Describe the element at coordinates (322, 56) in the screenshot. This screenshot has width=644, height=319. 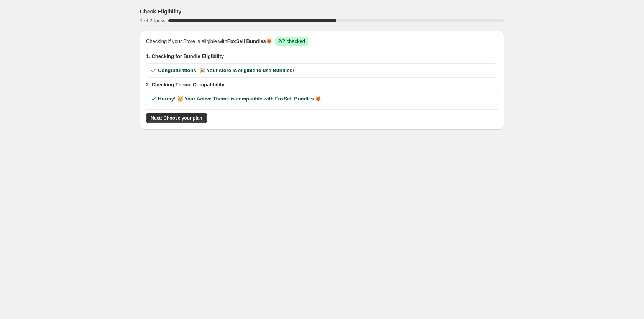
I see `span: 1. Checking for Bundle Eligibility` at that location.